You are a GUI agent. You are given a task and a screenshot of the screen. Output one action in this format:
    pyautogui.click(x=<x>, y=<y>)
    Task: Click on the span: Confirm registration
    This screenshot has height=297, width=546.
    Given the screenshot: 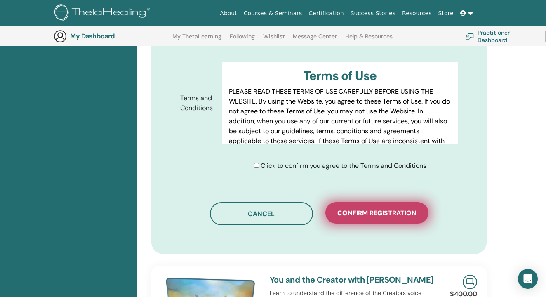 What is the action you would take?
    pyautogui.click(x=377, y=213)
    